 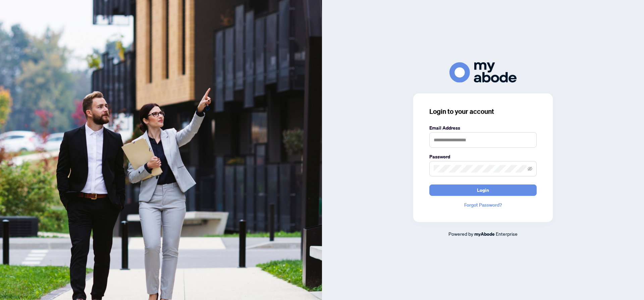 I want to click on span: Login, so click(x=483, y=190).